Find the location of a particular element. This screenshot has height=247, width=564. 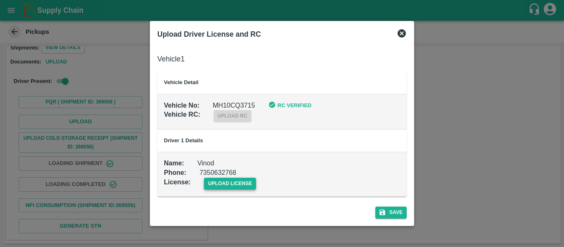

b: Vehicle Detail is located at coordinates (181, 82).